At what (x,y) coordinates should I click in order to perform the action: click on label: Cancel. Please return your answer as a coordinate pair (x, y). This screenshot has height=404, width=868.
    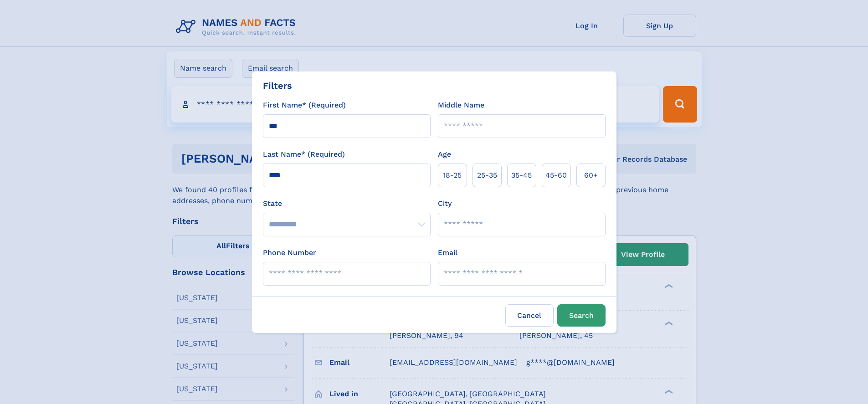
    Looking at the image, I should click on (529, 315).